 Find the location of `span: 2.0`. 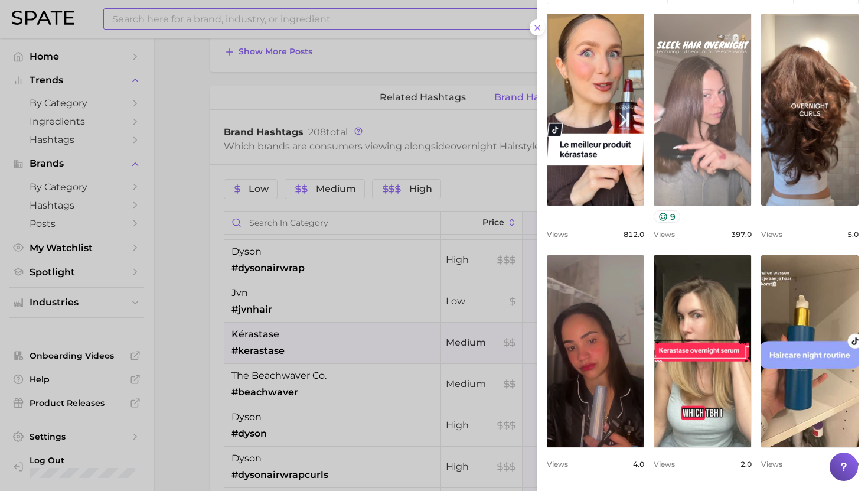

span: 2.0 is located at coordinates (746, 464).